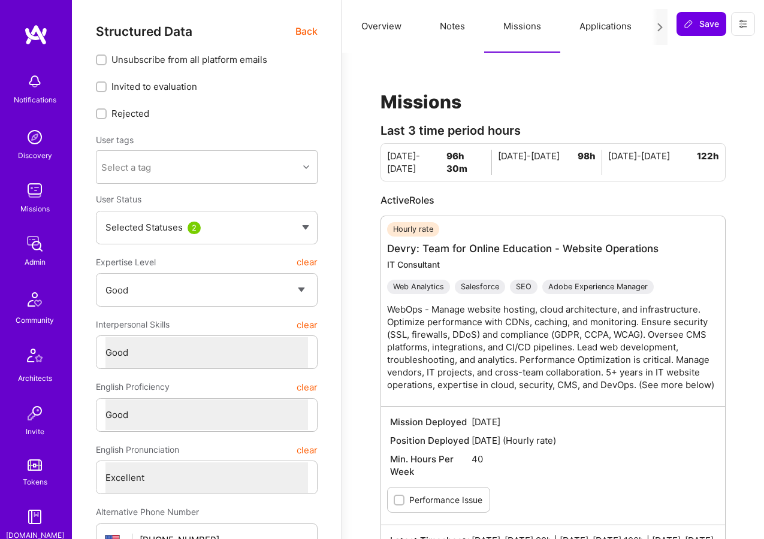 The width and height of the screenshot is (764, 539). Describe the element at coordinates (523, 249) in the screenshot. I see `a: Devry: Team for Online Education - Website Operations` at that location.